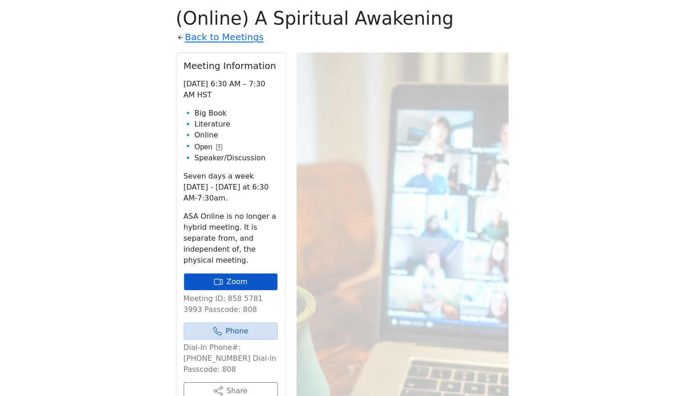  Describe the element at coordinates (236, 113) in the screenshot. I see `li: Big Book` at that location.